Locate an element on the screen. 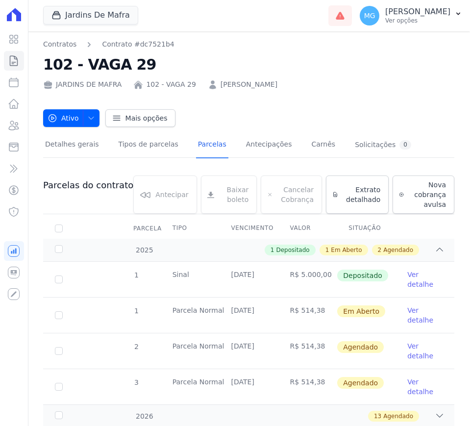 This screenshot has width=470, height=426. span: Ativo is located at coordinates (63, 118).